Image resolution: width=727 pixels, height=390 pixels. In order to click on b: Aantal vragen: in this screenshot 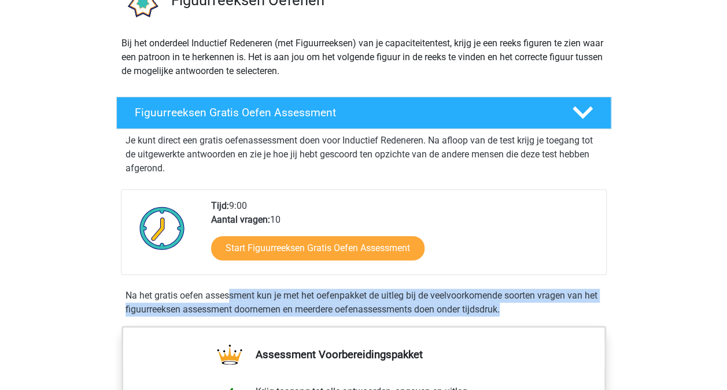, I will do `click(241, 219)`.